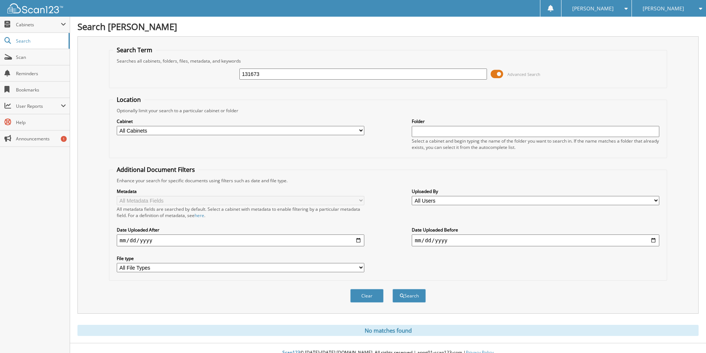 The image size is (706, 353). I want to click on div: 1, so click(64, 139).